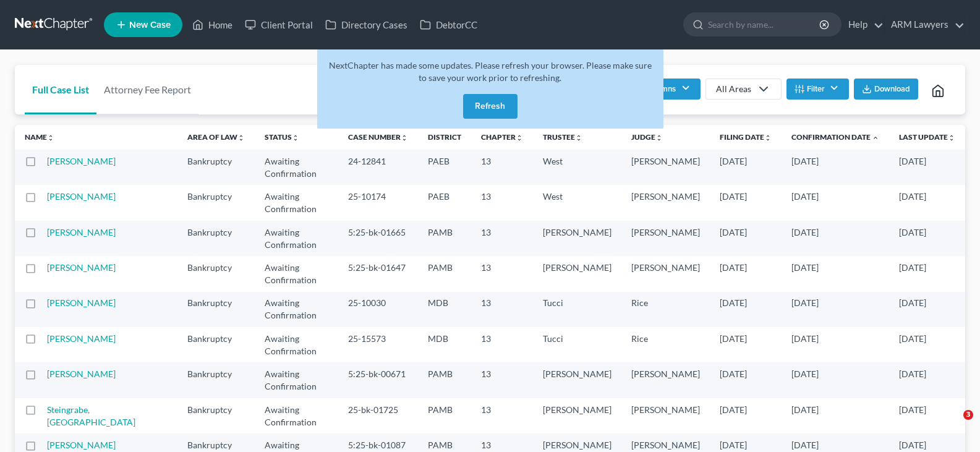 The image size is (980, 452). Describe the element at coordinates (216, 137) in the screenshot. I see `a: Area of Lawunfold_more` at that location.